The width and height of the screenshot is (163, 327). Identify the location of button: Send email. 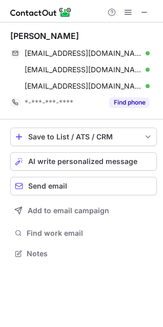
(83, 186).